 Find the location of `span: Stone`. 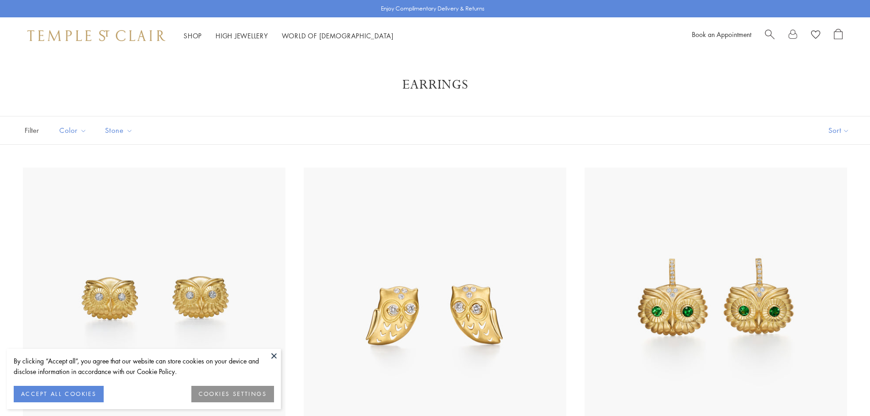

span: Stone is located at coordinates (120, 130).